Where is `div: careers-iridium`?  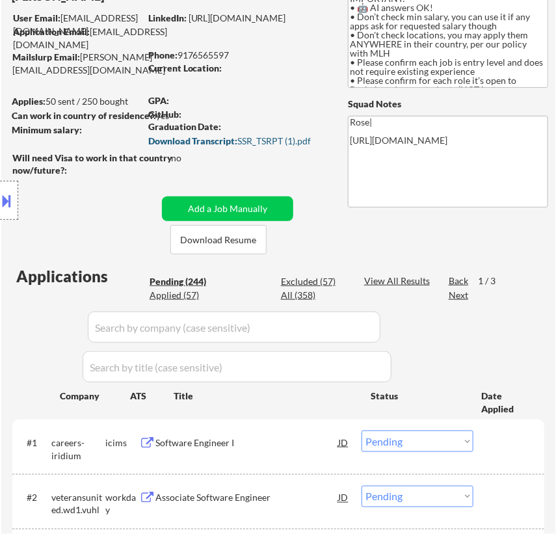
div: careers-iridium is located at coordinates (78, 449).